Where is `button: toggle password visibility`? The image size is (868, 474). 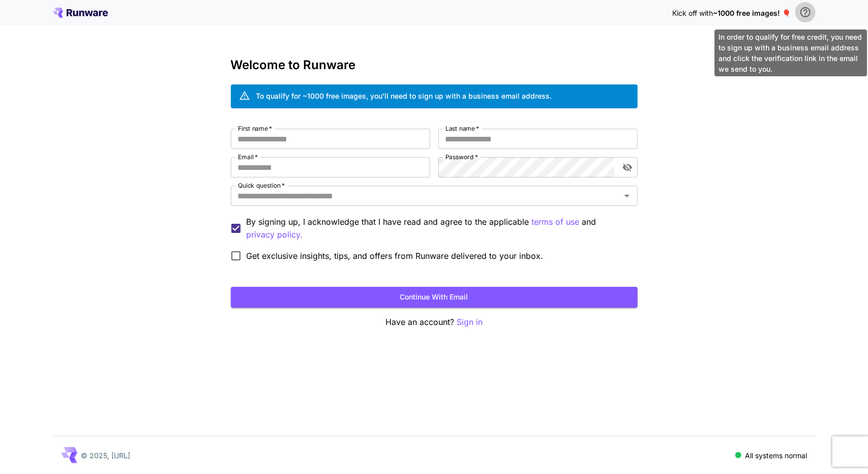 button: toggle password visibility is located at coordinates (628, 167).